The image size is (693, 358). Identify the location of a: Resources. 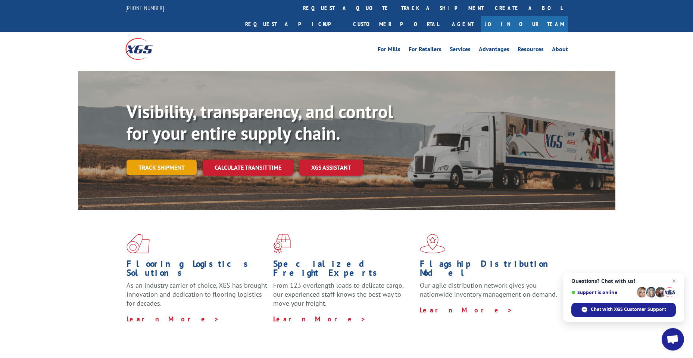
(531, 50).